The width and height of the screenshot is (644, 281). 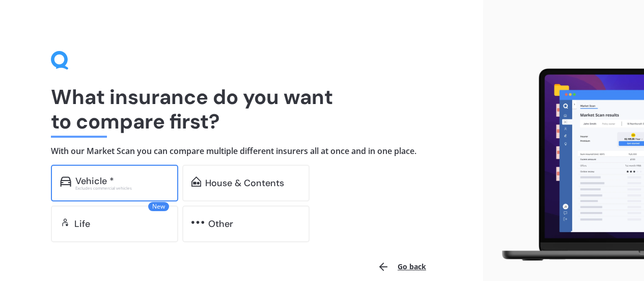 I want to click on span: New, so click(x=158, y=206).